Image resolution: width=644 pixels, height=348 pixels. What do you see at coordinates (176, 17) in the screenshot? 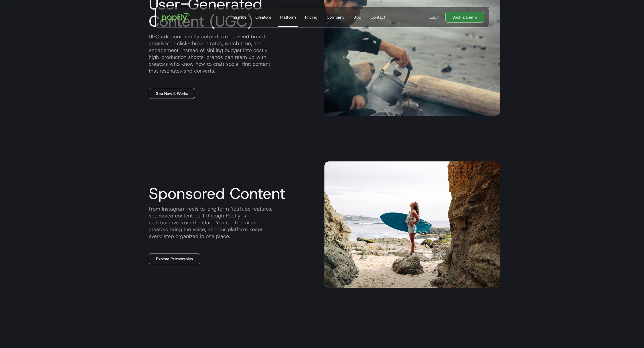
I see `a: home` at bounding box center [176, 17].